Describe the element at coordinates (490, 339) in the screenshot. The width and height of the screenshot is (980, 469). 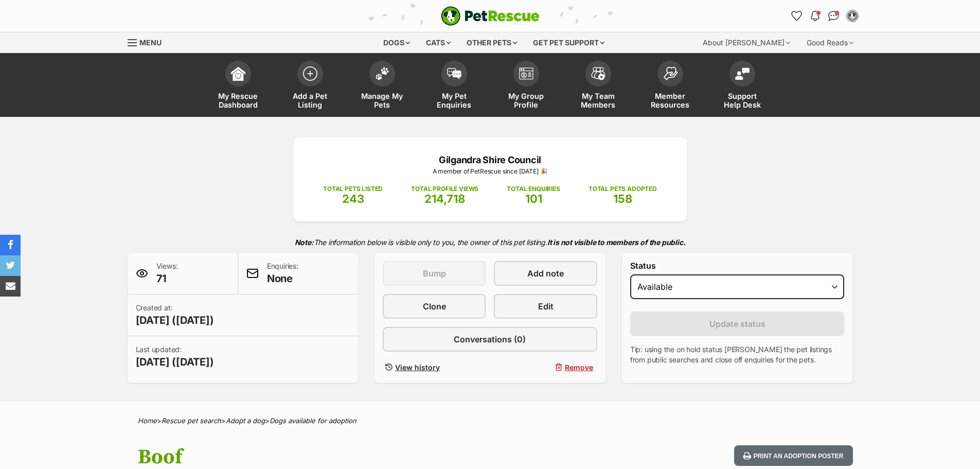
I see `a: Conversations (0)` at that location.